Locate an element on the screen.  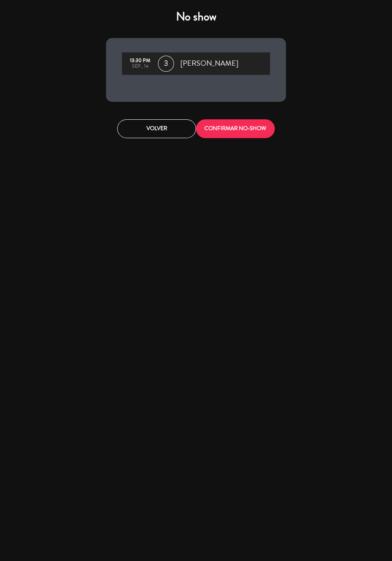
span: 3 is located at coordinates (166, 63).